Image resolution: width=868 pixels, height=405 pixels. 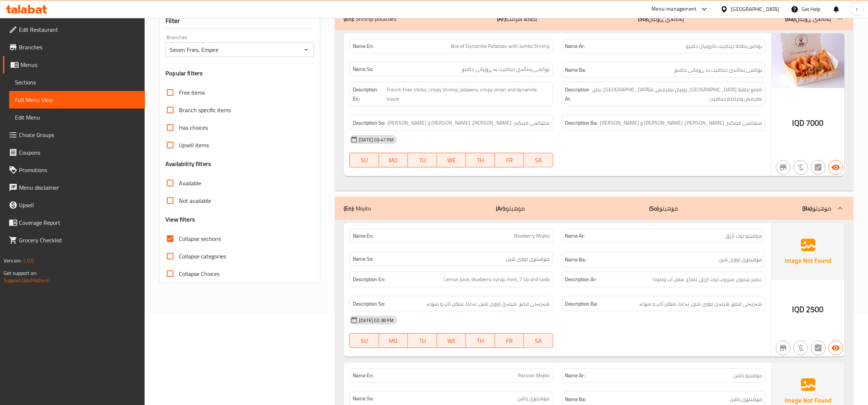 What do you see at coordinates (188, 164) in the screenshot?
I see `h3: Availability filters` at bounding box center [188, 164].